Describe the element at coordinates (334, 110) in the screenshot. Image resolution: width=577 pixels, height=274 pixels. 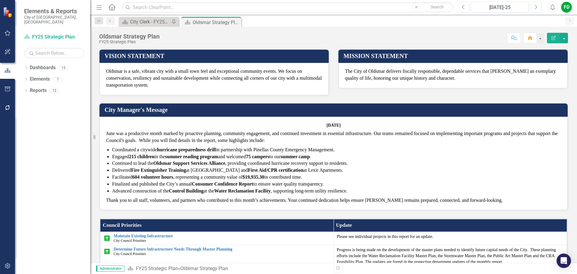
I see `h3: City Manager's Message` at that location.